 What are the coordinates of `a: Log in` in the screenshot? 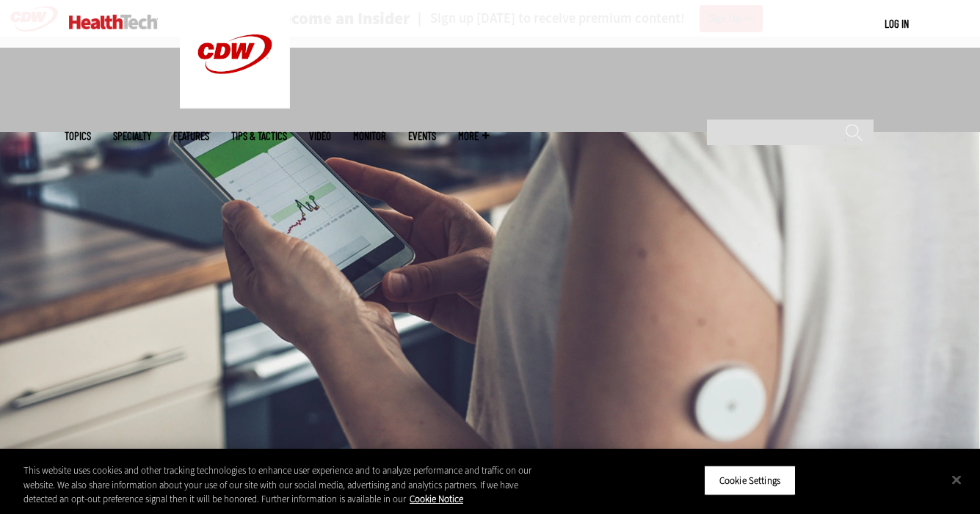 It's located at (896, 23).